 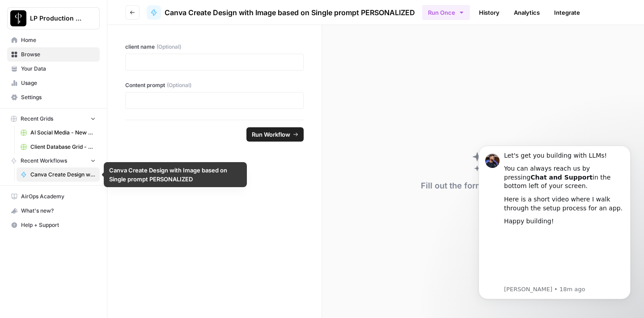 What do you see at coordinates (36, 119) in the screenshot?
I see `span: Recent Grids` at bounding box center [36, 119].